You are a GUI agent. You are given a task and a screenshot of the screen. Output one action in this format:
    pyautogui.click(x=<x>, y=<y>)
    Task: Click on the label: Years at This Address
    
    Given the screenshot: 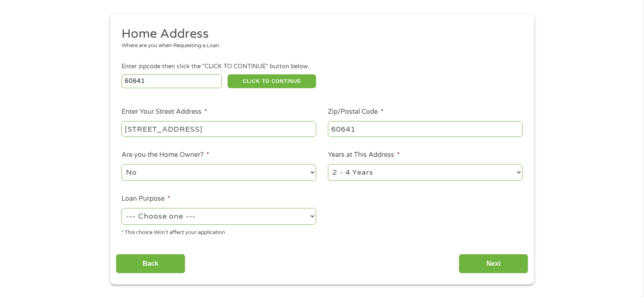 What is the action you would take?
    pyautogui.click(x=363, y=155)
    